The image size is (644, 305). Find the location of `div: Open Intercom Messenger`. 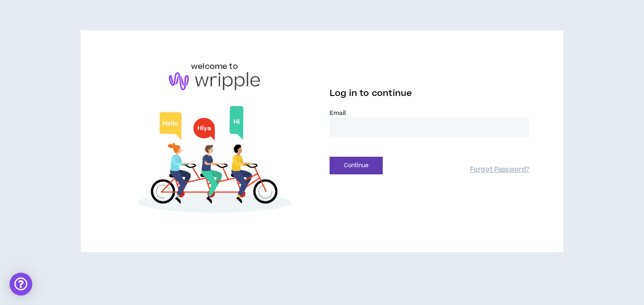

div: Open Intercom Messenger is located at coordinates (21, 284).